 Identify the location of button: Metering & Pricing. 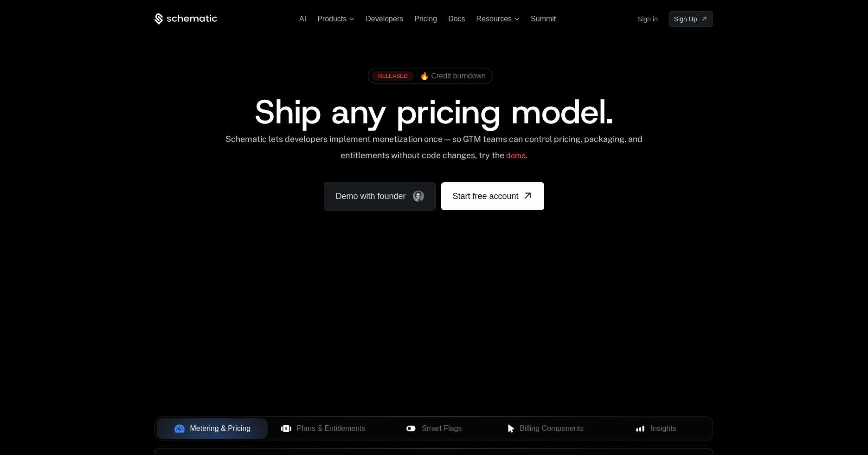
(212, 428).